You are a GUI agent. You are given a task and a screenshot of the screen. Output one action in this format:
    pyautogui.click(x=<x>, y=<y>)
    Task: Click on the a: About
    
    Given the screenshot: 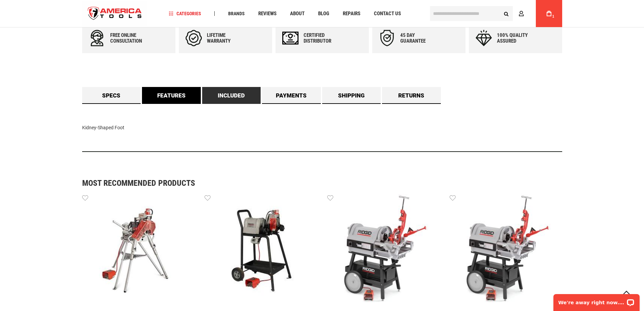 What is the action you would take?
    pyautogui.click(x=297, y=13)
    